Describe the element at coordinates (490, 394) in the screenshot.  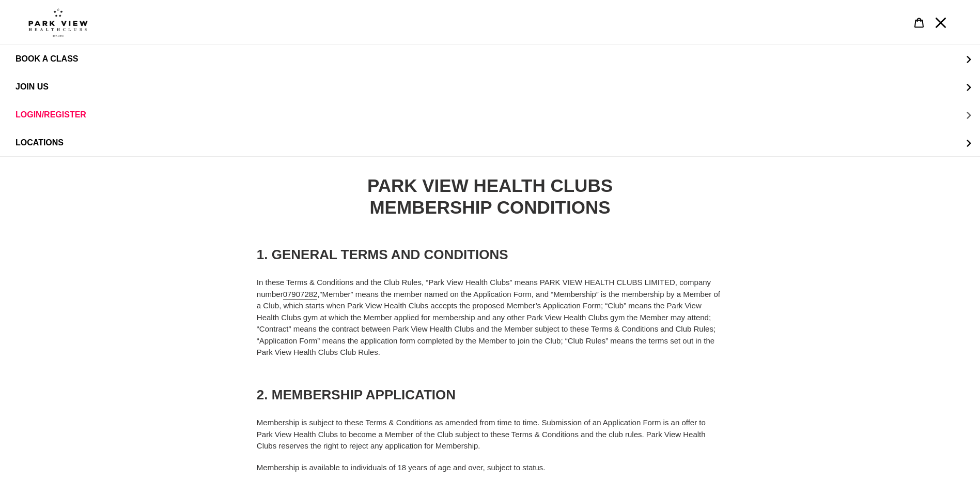
I see `h3: 2. MEMBERSHIP APPLICATION` at that location.